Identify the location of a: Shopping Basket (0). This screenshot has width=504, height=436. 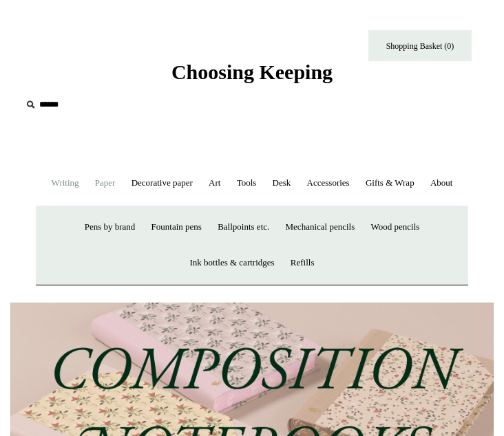
(420, 46).